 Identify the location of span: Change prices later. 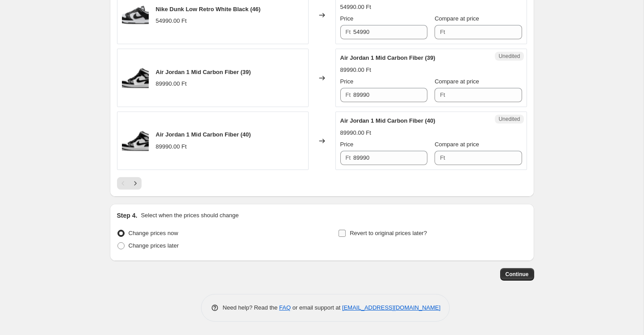
(154, 245).